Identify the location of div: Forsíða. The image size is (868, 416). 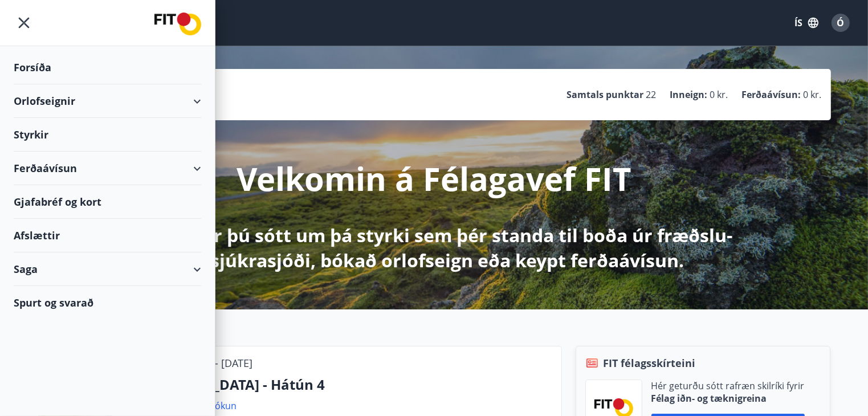
(107, 67).